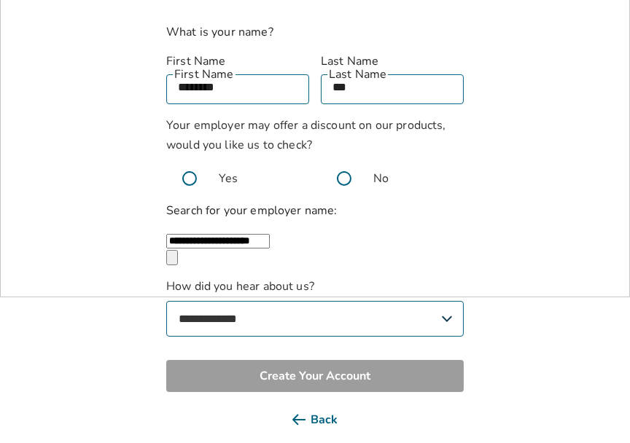 Image resolution: width=630 pixels, height=443 pixels. What do you see at coordinates (251, 211) in the screenshot?
I see `label: Search for your employer name:` at bounding box center [251, 211].